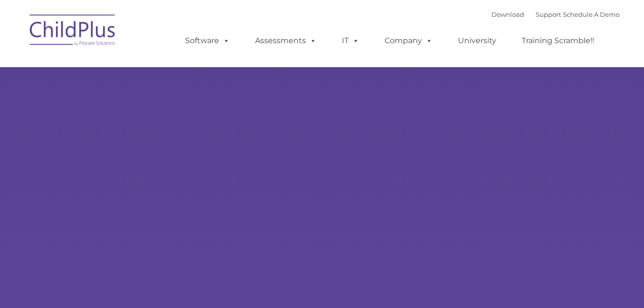  What do you see at coordinates (558, 41) in the screenshot?
I see `a: Training Scramble!!` at bounding box center [558, 41].